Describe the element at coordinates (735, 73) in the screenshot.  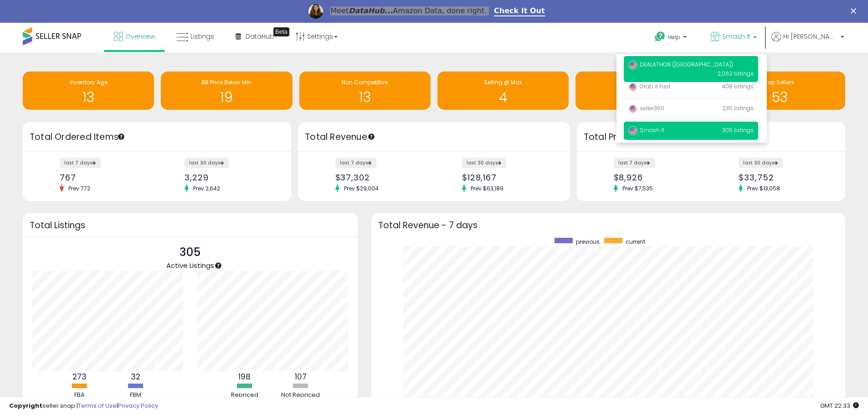
I see `span: 2,062 listings` at that location.